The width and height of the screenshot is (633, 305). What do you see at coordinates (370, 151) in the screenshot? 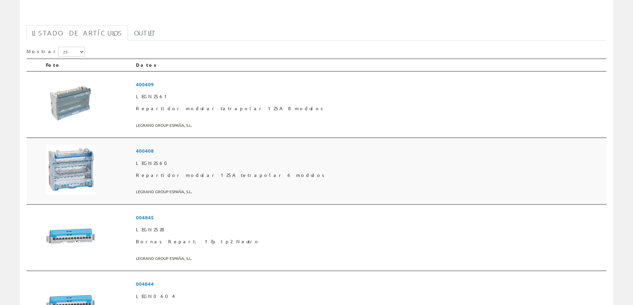
I see `span: 400408` at bounding box center [370, 151].